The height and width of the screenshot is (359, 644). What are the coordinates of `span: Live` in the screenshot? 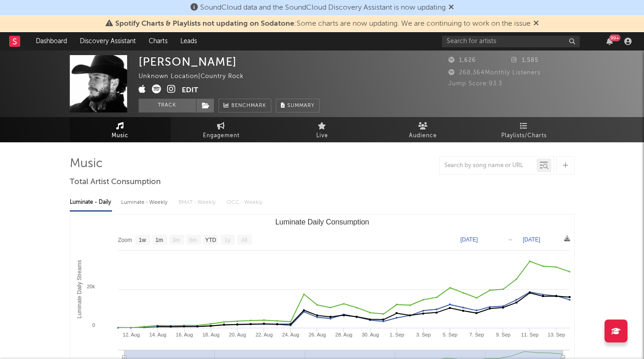 It's located at (322, 136).